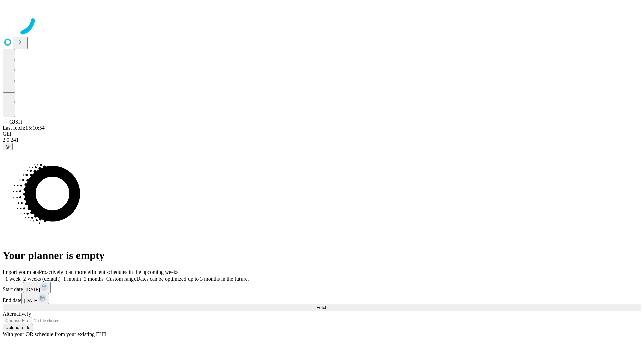 The width and height of the screenshot is (644, 362). Describe the element at coordinates (322, 308) in the screenshot. I see `span: Fetch` at that location.